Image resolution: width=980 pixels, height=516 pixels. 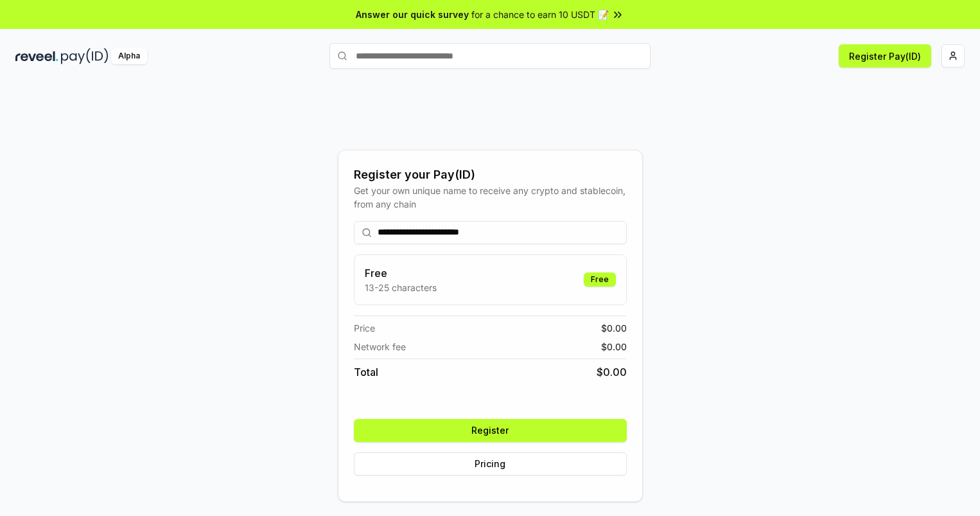 I want to click on span: Price, so click(x=365, y=328).